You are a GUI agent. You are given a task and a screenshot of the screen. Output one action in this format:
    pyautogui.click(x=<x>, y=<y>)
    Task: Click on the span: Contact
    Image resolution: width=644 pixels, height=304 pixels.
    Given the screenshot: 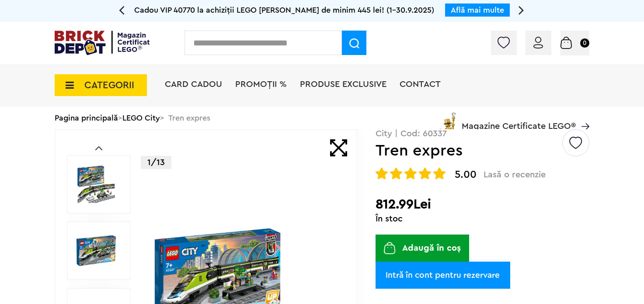 What is the action you would take?
    pyautogui.click(x=421, y=84)
    